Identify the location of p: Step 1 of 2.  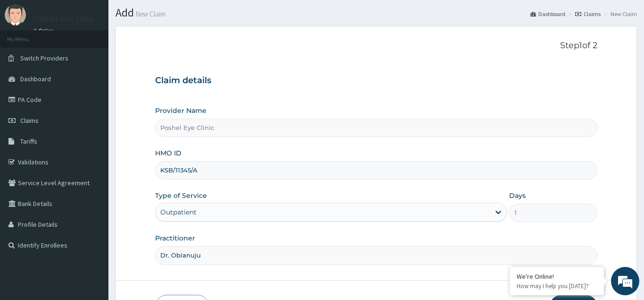
(377, 46).